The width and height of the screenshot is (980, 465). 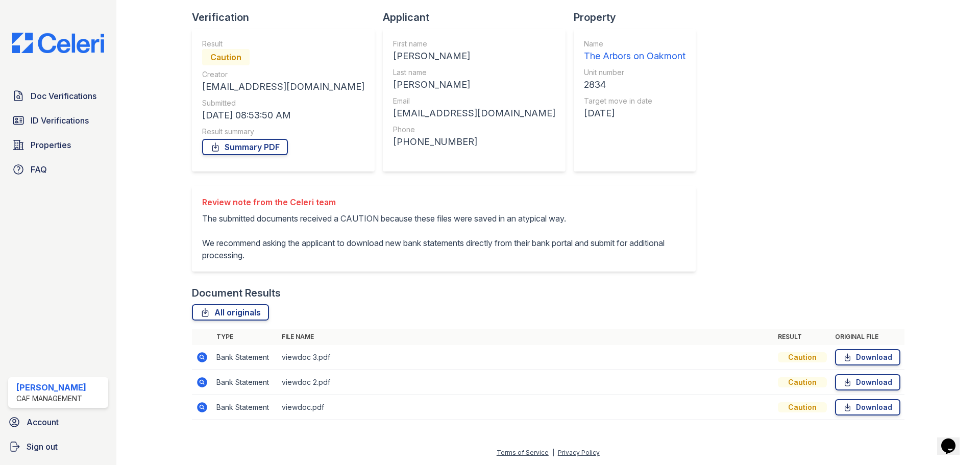 What do you see at coordinates (578, 452) in the screenshot?
I see `a: Privacy Policy` at bounding box center [578, 452].